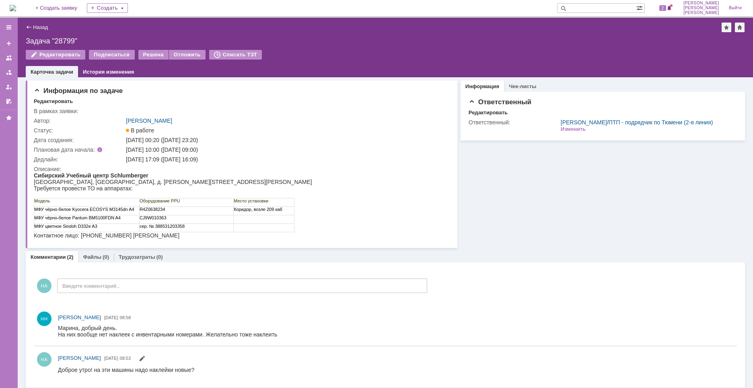 Image resolution: width=753 pixels, height=388 pixels. I want to click on div: Добавить в избранное, so click(727, 27).